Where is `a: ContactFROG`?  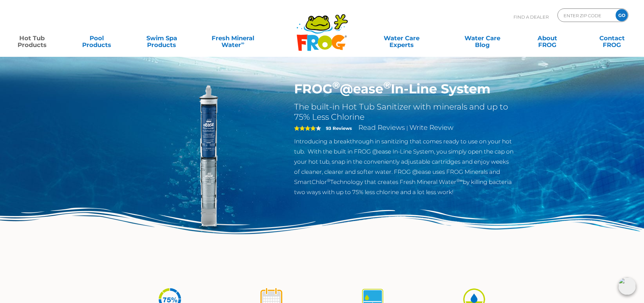
a: ContactFROG is located at coordinates (611, 38).